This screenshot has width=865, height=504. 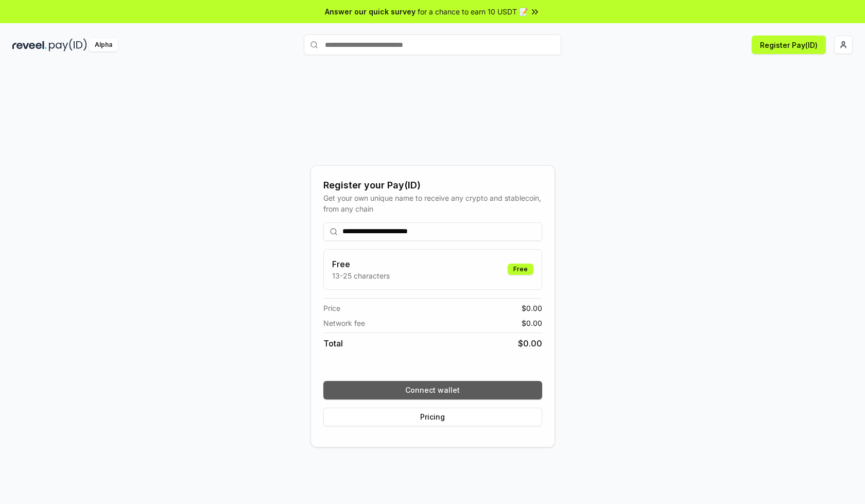 I want to click on img: reveel_dark, so click(x=29, y=45).